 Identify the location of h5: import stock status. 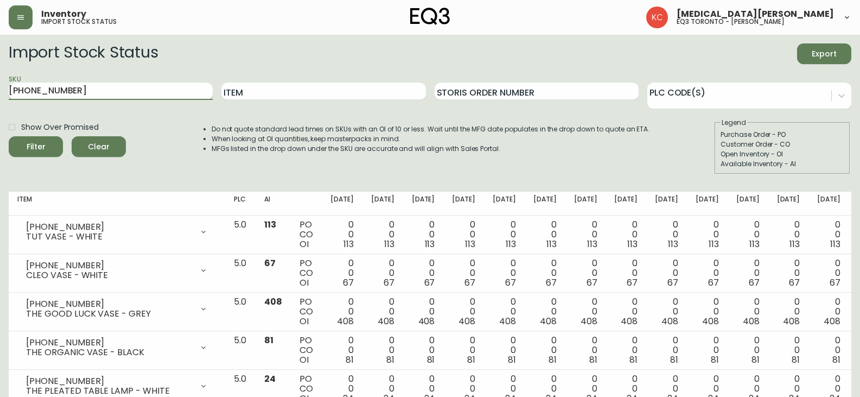
(79, 22).